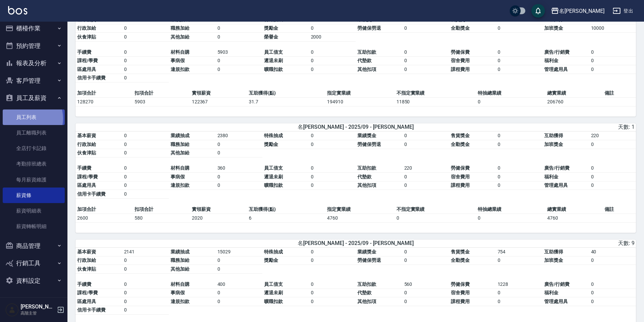  Describe the element at coordinates (556, 168) in the screenshot. I see `span: 廣告/行銷費` at that location.